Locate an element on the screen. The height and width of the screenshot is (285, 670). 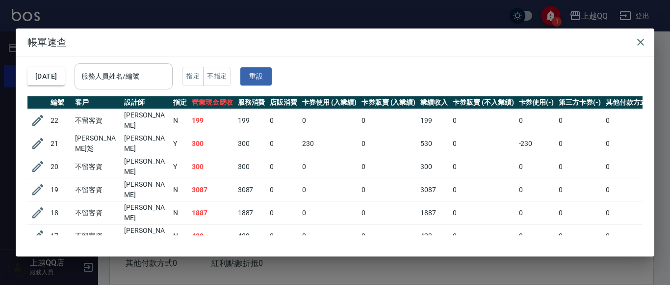
th: 其他付款方式(-) is located at coordinates (631, 103).